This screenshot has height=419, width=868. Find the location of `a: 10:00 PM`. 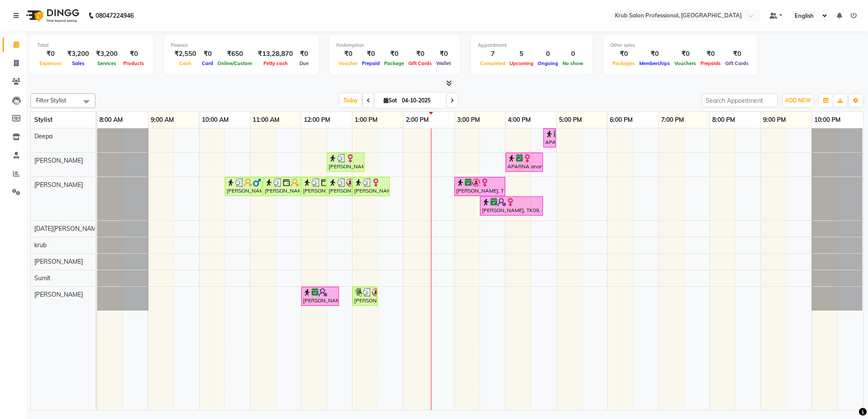

a: 10:00 PM is located at coordinates (827, 119).